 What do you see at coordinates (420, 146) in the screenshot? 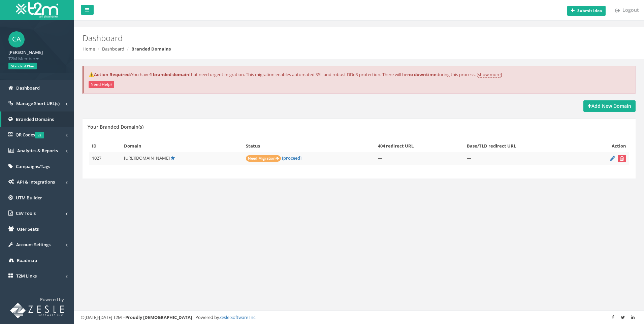
I see `th: 404 redirect URL` at bounding box center [420, 146].